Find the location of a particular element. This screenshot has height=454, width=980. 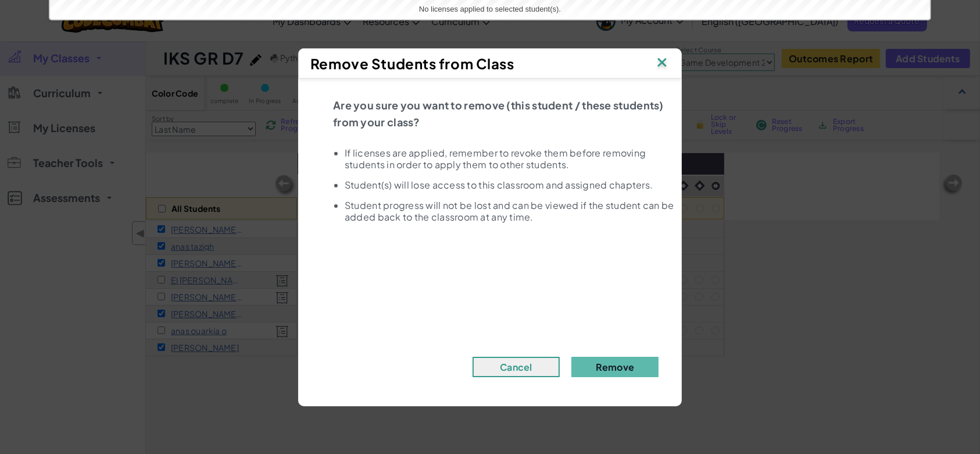

img: IconClose.svg is located at coordinates (662, 63).